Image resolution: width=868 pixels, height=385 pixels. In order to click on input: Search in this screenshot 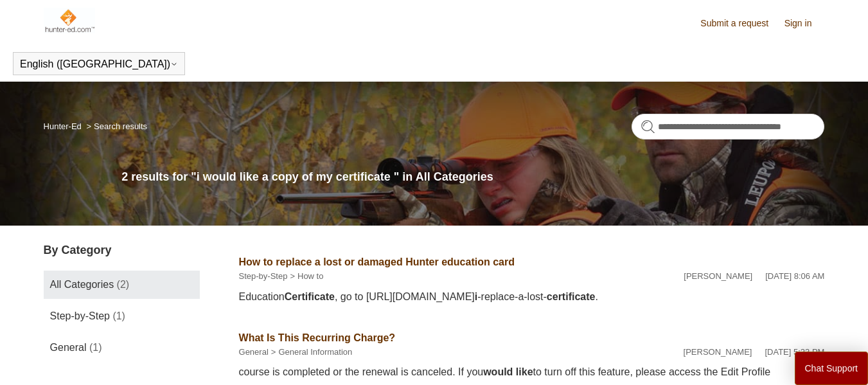, I will do `click(729, 127)`.